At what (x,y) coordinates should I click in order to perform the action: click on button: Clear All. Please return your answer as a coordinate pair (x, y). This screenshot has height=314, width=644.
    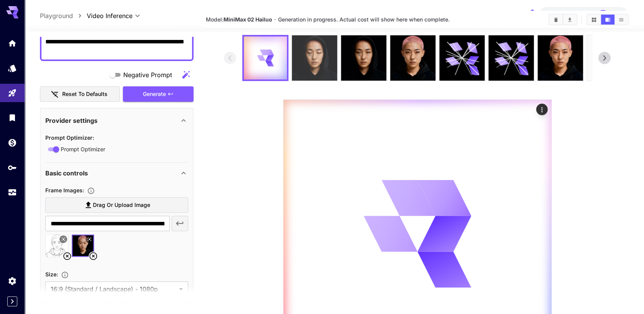
    Looking at the image, I should click on (555, 20).